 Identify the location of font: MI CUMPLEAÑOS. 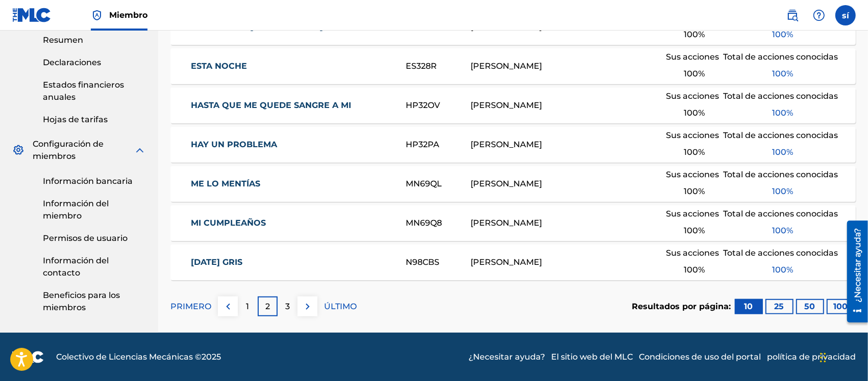
(228, 223).